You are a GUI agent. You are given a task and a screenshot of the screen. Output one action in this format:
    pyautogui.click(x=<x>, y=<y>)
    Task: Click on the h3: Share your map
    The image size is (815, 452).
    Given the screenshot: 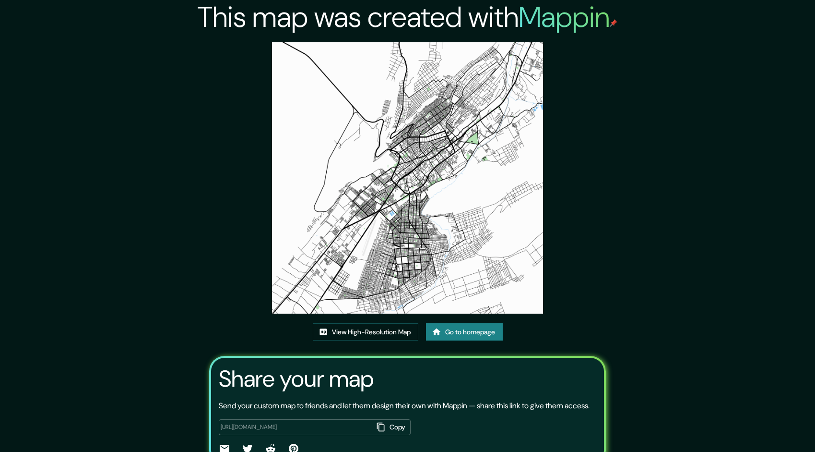 What is the action you would take?
    pyautogui.click(x=296, y=379)
    